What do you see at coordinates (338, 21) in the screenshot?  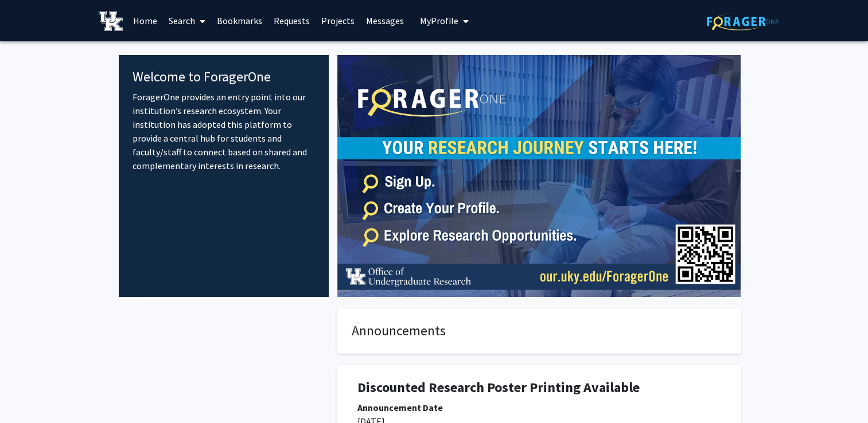 I see `a: Projects` at bounding box center [338, 21].